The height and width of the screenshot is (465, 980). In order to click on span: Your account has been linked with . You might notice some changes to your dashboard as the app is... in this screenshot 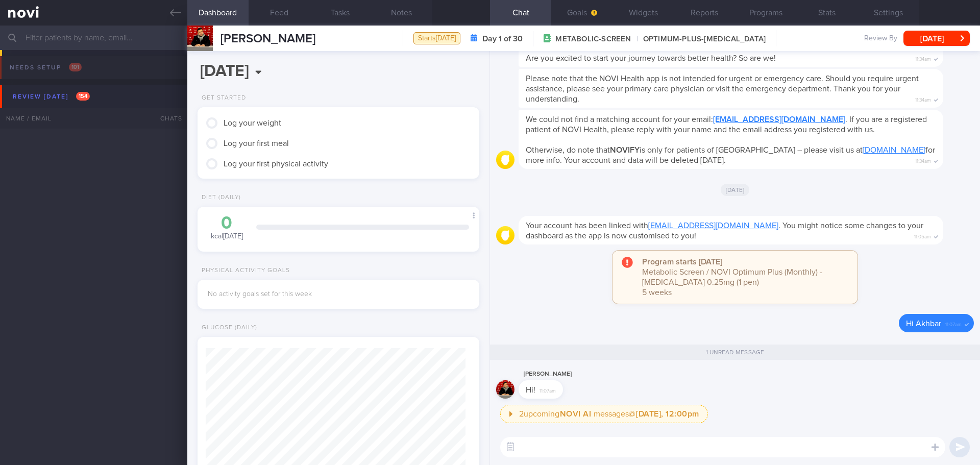, I will do `click(725, 231)`.